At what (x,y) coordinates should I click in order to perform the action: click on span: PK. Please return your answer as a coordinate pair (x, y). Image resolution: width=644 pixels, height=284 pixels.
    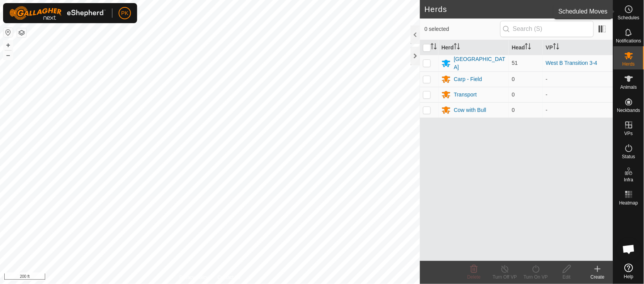
    Looking at the image, I should click on (125, 13).